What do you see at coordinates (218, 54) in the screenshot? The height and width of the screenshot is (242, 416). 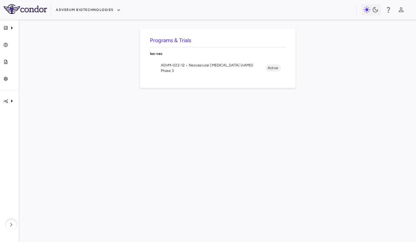 I see `div: Ixo-vec` at bounding box center [218, 54].